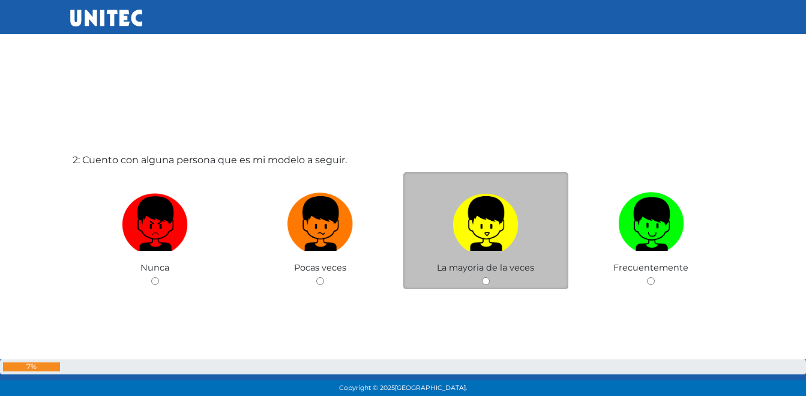 The width and height of the screenshot is (806, 396). I want to click on img: Pocas veces, so click(320, 219).